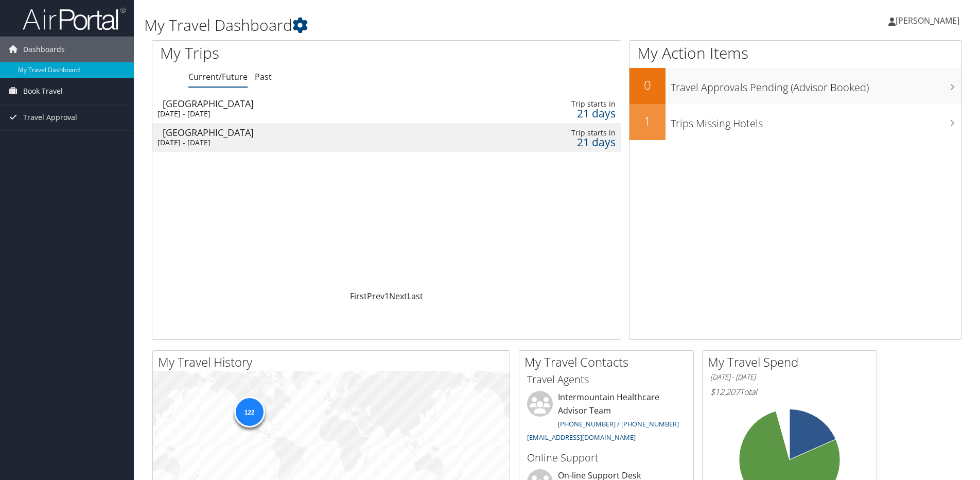 The height and width of the screenshot is (480, 980). What do you see at coordinates (218, 77) in the screenshot?
I see `a: Current/Future` at bounding box center [218, 77].